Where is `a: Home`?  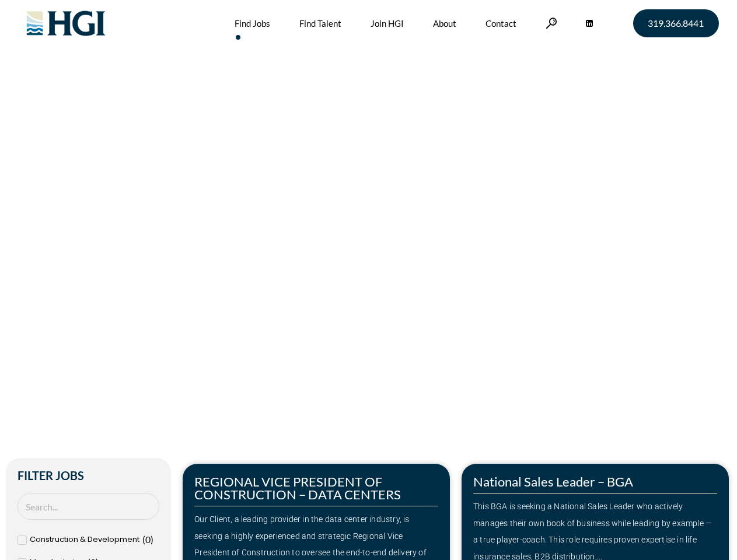
a: Home is located at coordinates (54, 241).